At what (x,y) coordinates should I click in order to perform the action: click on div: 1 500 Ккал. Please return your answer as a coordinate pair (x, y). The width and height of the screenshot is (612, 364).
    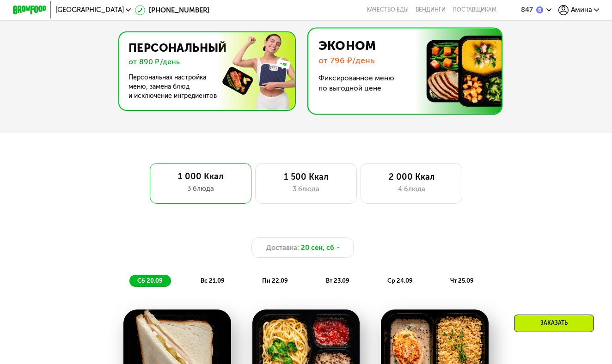
    Looking at the image, I should click on (306, 177).